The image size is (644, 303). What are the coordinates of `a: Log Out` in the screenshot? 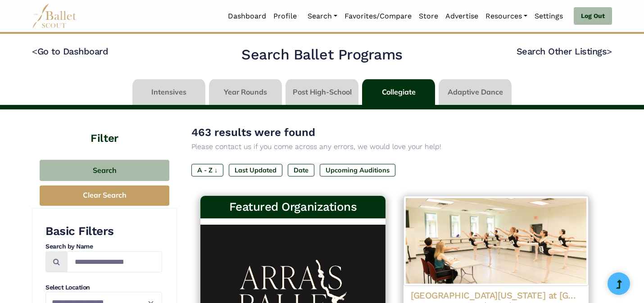 It's located at (593, 16).